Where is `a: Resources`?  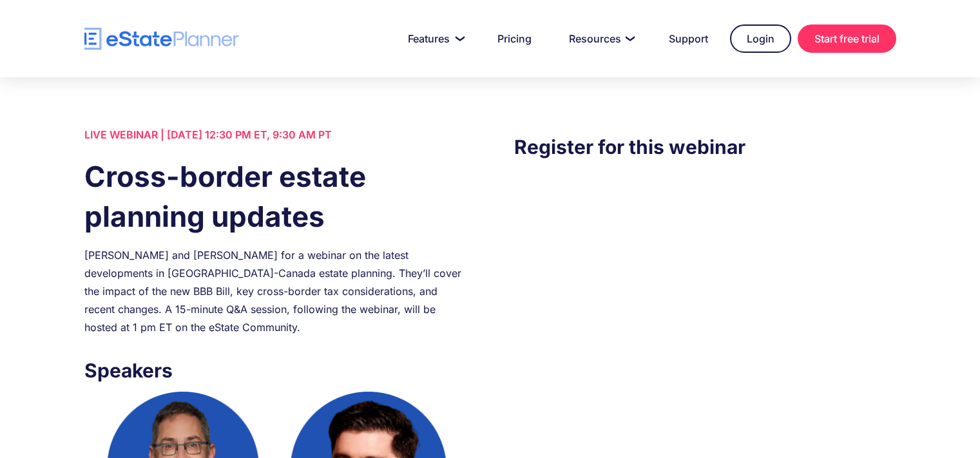
a: Resources is located at coordinates (600, 39).